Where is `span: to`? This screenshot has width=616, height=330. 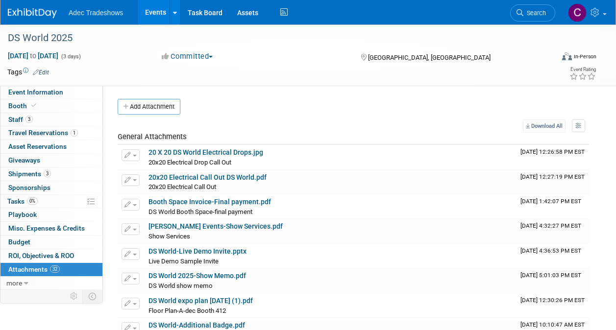 span: to is located at coordinates (33, 56).